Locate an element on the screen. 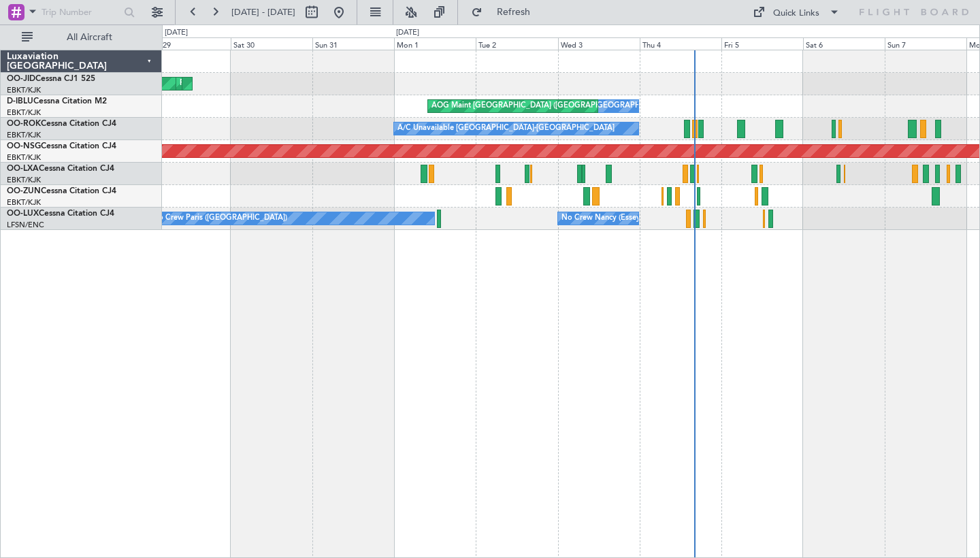  a: OO-ROKCessna Citation CJ4 is located at coordinates (62, 124).